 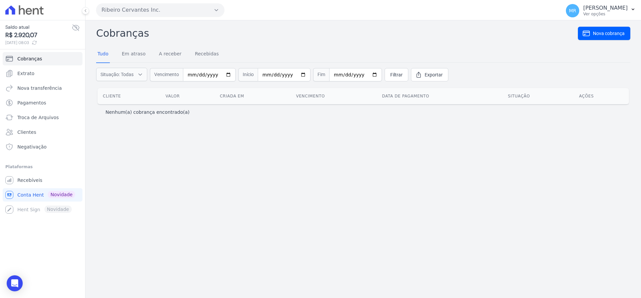 What do you see at coordinates (27, 132) in the screenshot?
I see `span: Clientes` at bounding box center [27, 132].